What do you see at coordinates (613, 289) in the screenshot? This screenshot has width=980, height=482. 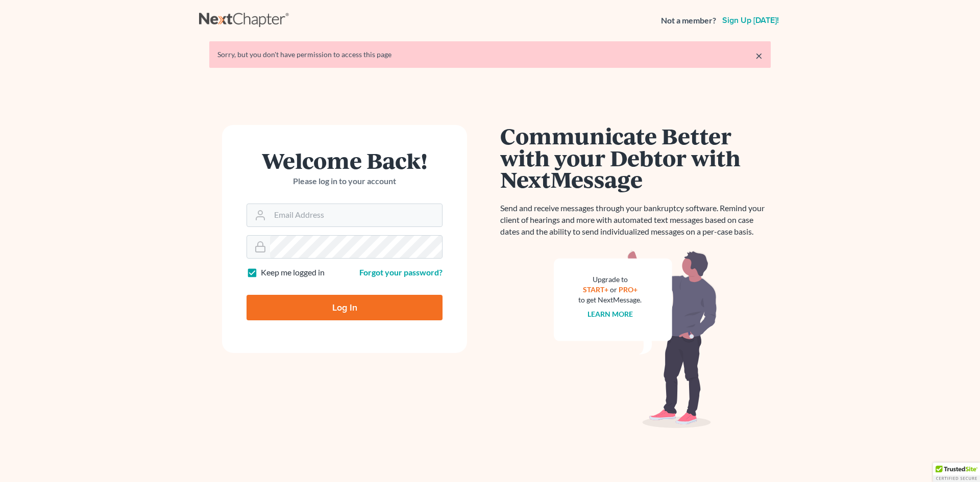 I see `span: or` at bounding box center [613, 289].